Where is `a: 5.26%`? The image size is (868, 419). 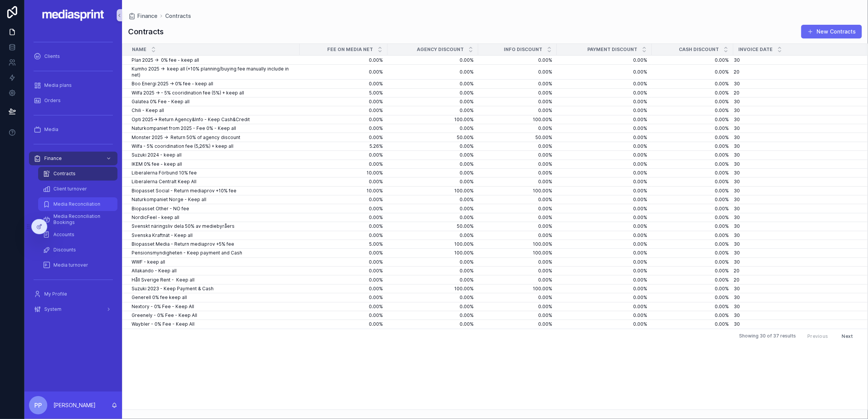 a: 5.26% is located at coordinates (344, 146).